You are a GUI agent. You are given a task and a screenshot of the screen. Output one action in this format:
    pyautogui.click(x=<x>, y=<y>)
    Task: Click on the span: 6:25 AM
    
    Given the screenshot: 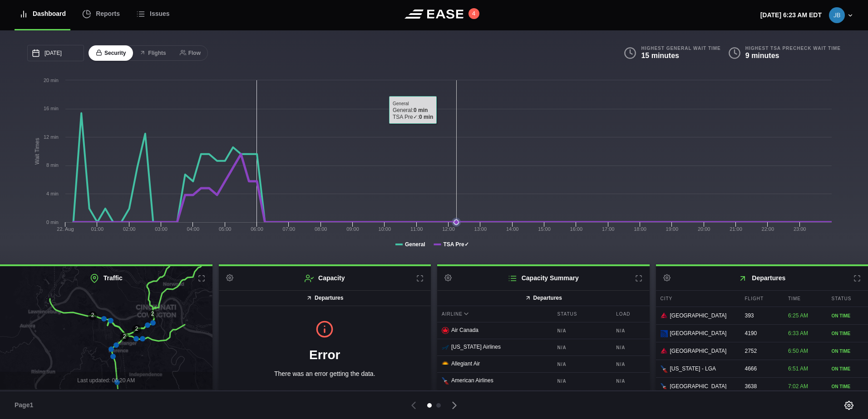 What is the action you would take?
    pyautogui.click(x=798, y=316)
    